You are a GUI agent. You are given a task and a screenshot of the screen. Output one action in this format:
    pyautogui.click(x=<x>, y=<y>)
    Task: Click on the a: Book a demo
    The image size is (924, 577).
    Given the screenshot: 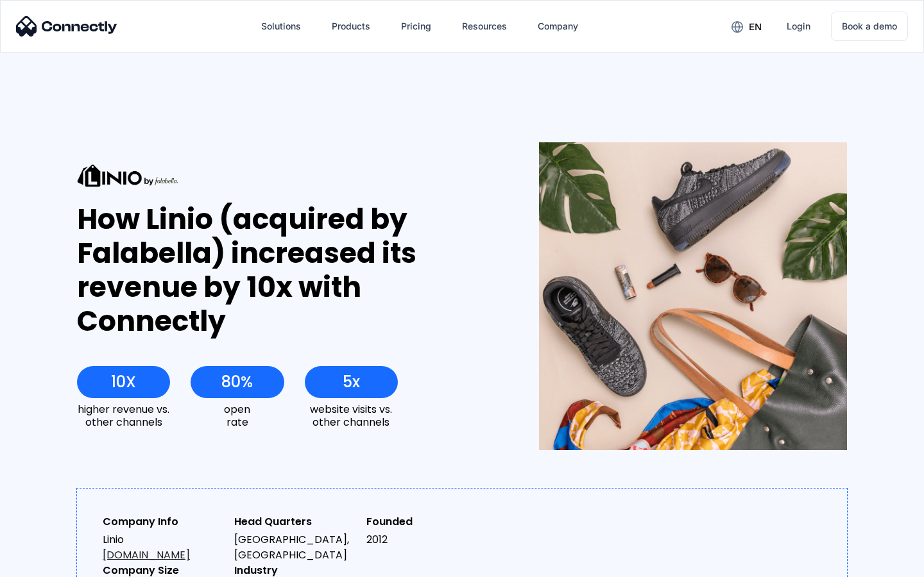 What is the action you would take?
    pyautogui.click(x=869, y=27)
    